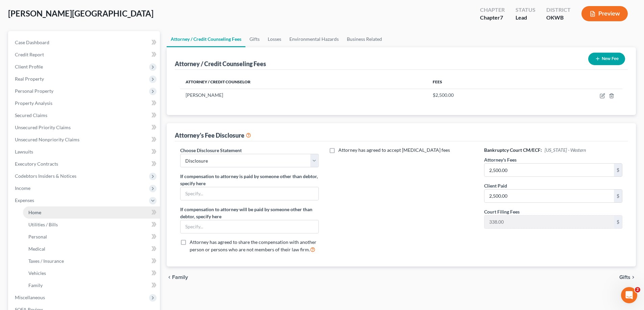 The width and height of the screenshot is (644, 310). What do you see at coordinates (213, 136) in the screenshot?
I see `div: Attorney's Fee Disclosure` at bounding box center [213, 136].